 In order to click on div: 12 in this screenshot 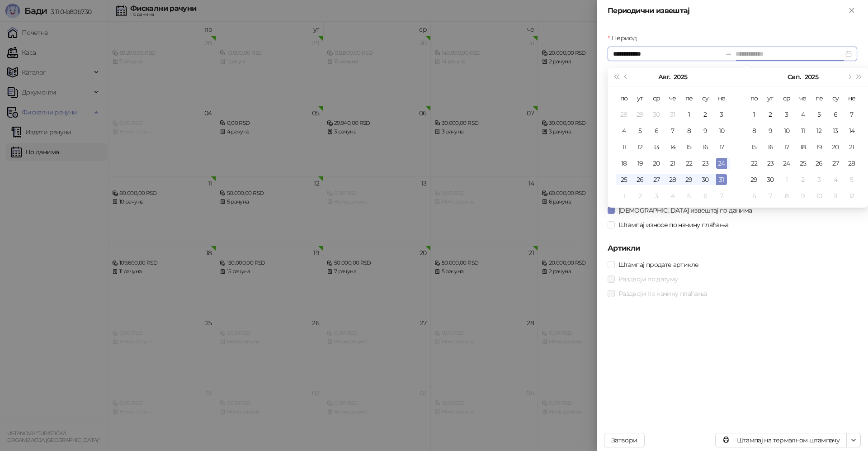, I will do `click(820, 131)`.